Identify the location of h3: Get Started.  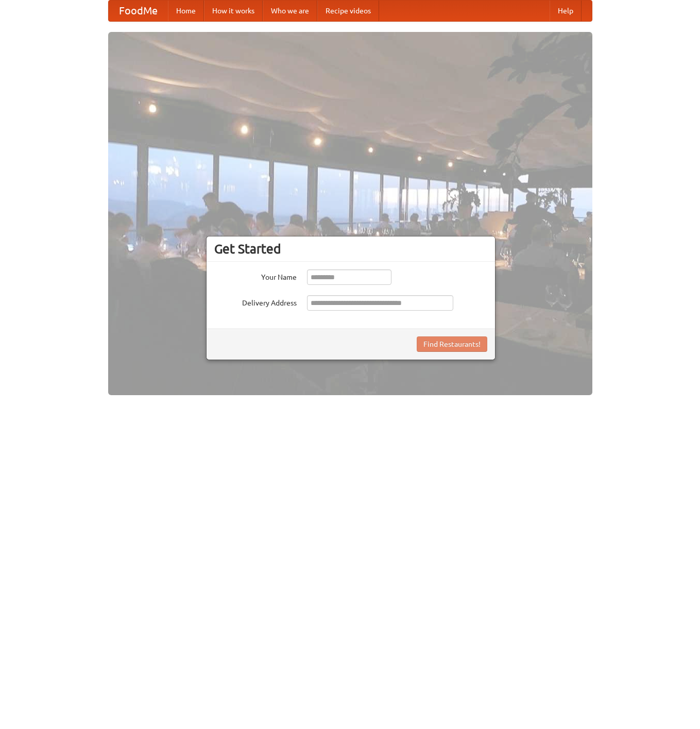
(351, 249).